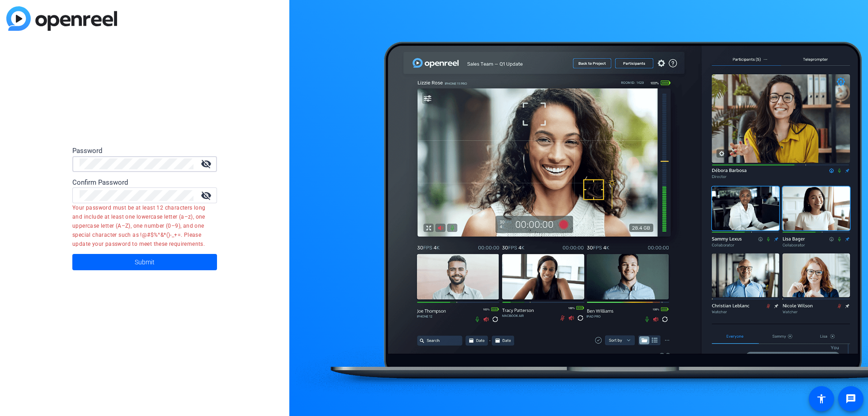 The image size is (868, 416). Describe the element at coordinates (145, 262) in the screenshot. I see `span: Submit` at that location.